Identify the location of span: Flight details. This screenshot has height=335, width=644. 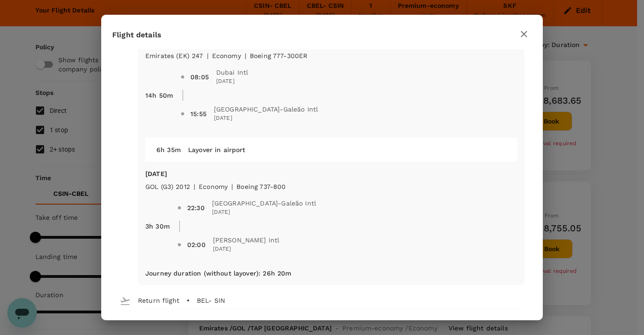
(137, 34).